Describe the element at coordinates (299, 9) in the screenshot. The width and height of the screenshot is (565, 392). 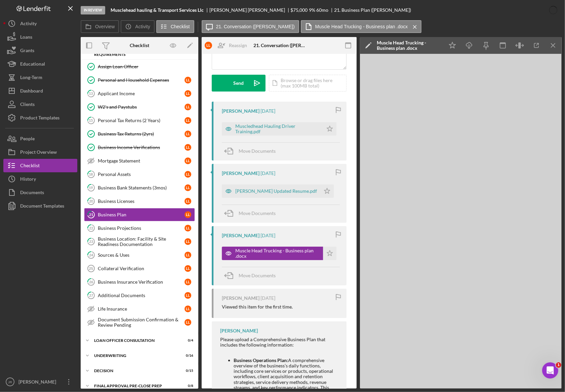
I see `span: $75,000` at that location.